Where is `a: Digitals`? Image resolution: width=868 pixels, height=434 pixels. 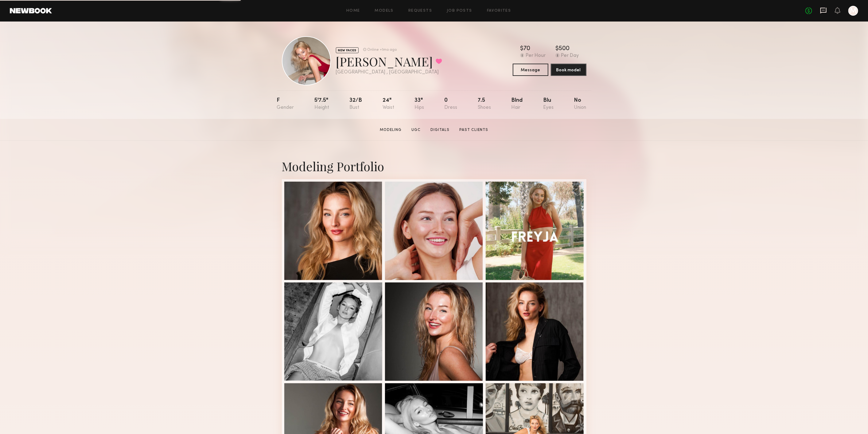
a: Digitals is located at coordinates (440, 130).